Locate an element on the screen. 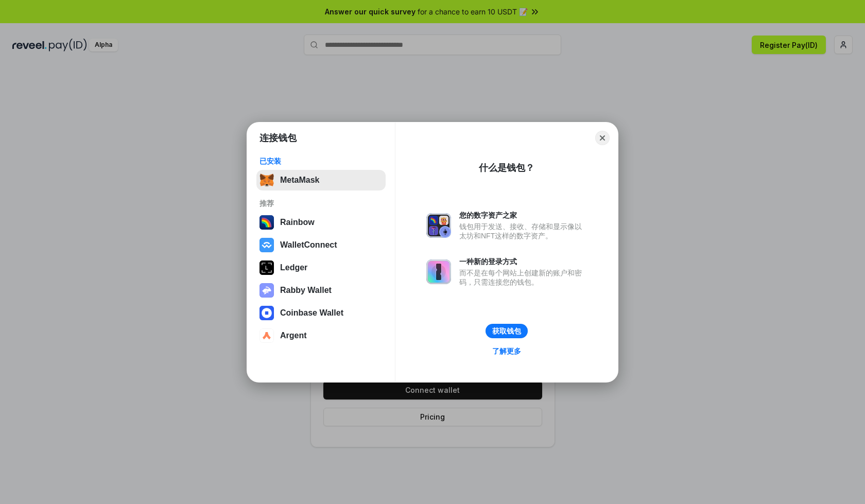 The height and width of the screenshot is (504, 865). div: 推荐 is located at coordinates (321, 203).